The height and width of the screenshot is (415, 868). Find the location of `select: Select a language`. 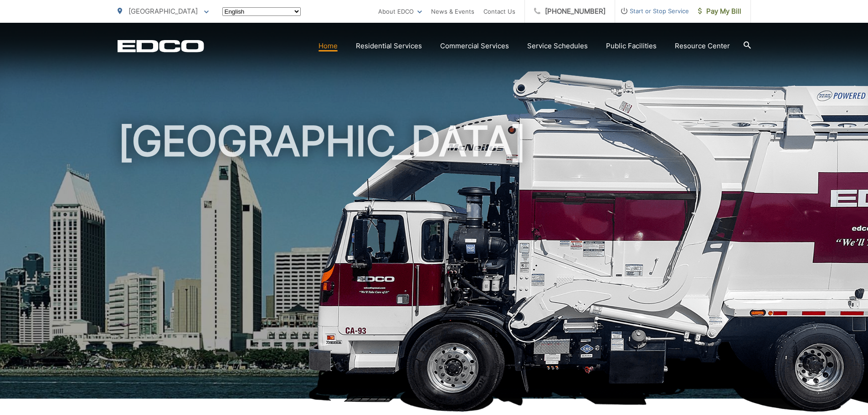

select: Select a language is located at coordinates (261, 11).